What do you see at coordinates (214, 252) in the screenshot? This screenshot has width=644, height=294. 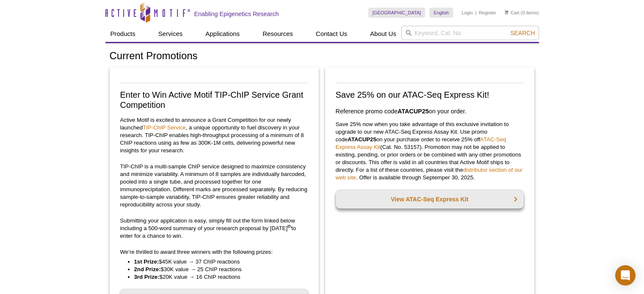 I see `p: We’re thrilled to award three winners with the following prizes:` at bounding box center [214, 252].